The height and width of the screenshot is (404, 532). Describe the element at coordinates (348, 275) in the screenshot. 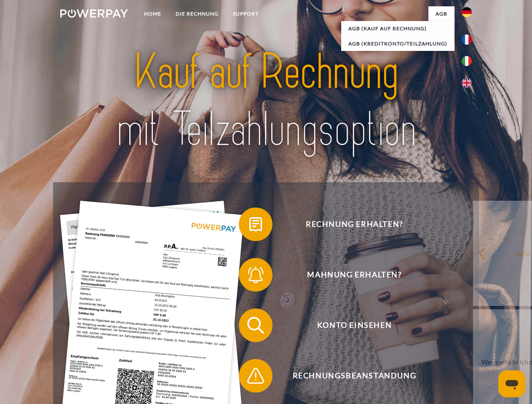

I see `button: Mahnung erhalten?` at that location.